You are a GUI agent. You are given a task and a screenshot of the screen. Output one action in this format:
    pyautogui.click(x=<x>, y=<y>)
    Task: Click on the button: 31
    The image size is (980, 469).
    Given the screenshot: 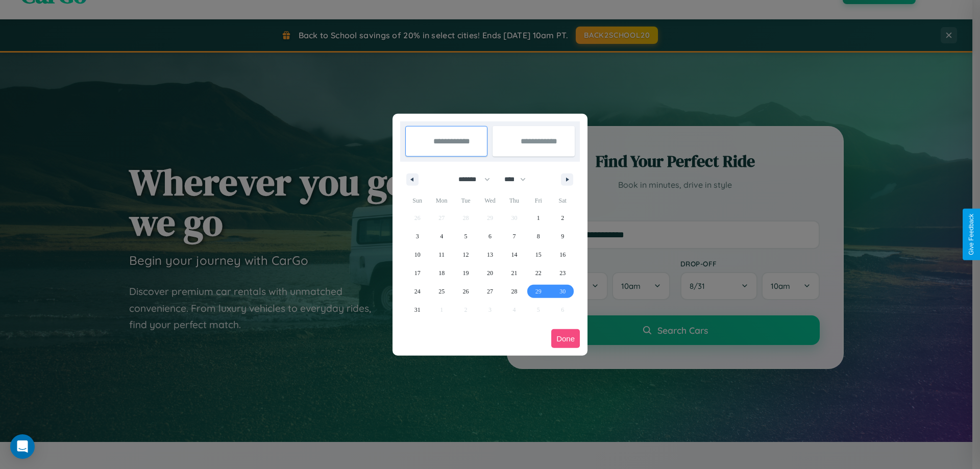 What is the action you would take?
    pyautogui.click(x=417, y=310)
    